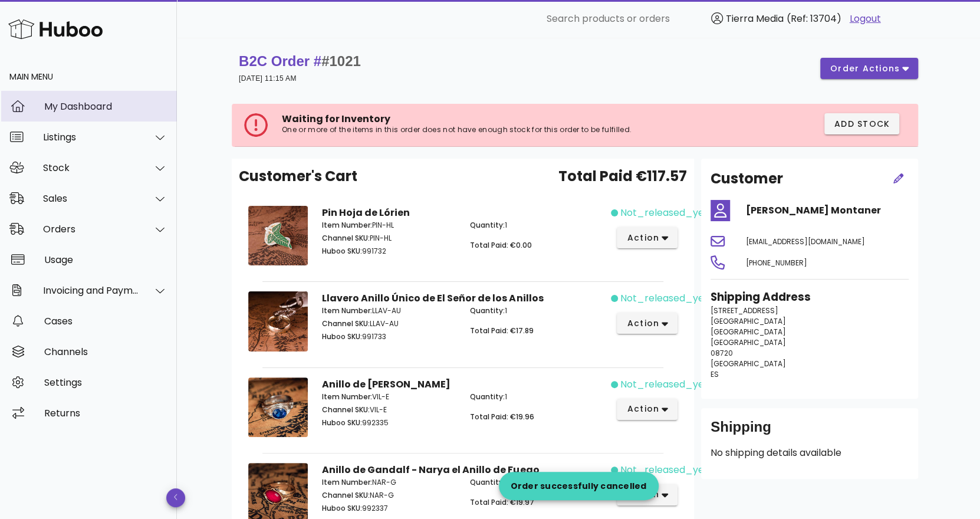 The width and height of the screenshot is (980, 519). What do you see at coordinates (490, 129) in the screenshot?
I see `p: One or more of the items in this order does not have enough stock for this order to be fulfilled.` at bounding box center [490, 129].